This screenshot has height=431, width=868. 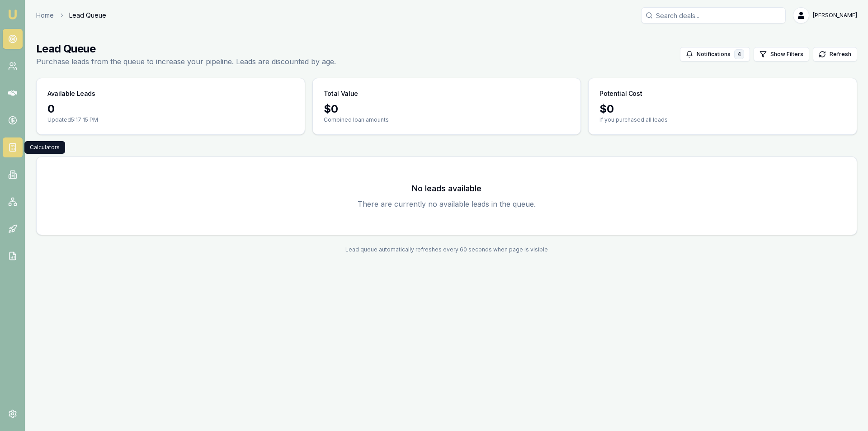 I want to click on h3: No leads available, so click(x=446, y=188).